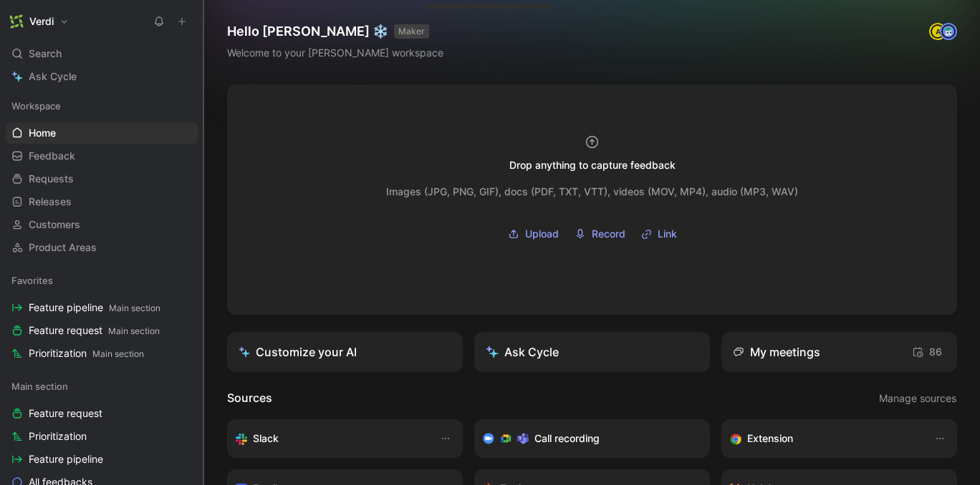 Image resolution: width=980 pixels, height=485 pixels. I want to click on a: Feature pipeline, so click(102, 459).